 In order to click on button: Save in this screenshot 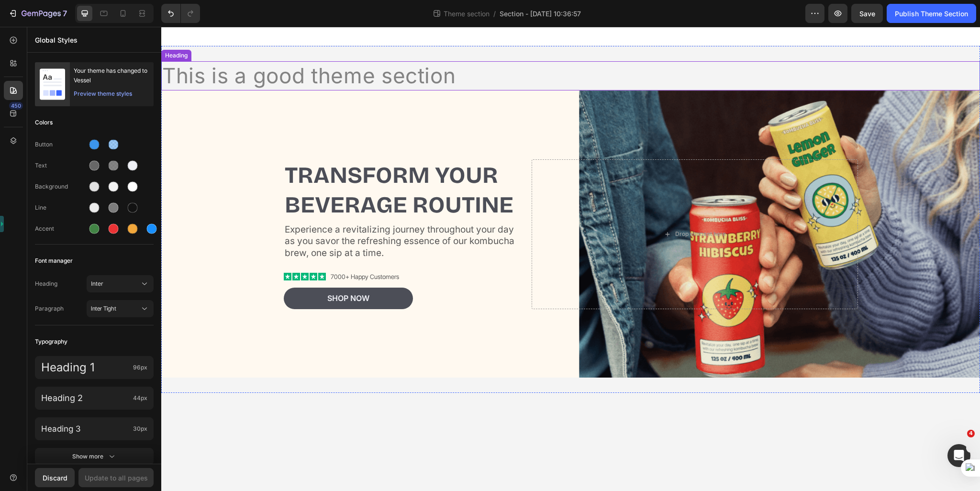, I will do `click(867, 13)`.